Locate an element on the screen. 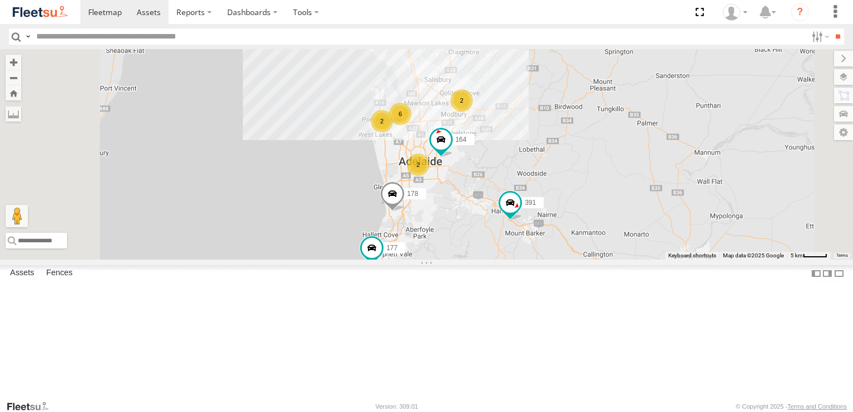  button: Drag Pegman onto the map to open Street View is located at coordinates (17, 216).